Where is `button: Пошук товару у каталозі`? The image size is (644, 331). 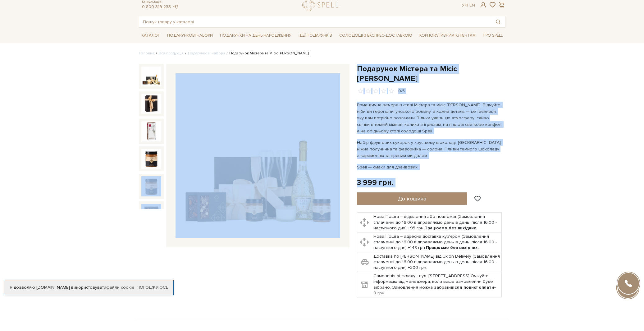 button: Пошук товару у каталозі is located at coordinates (498, 22).